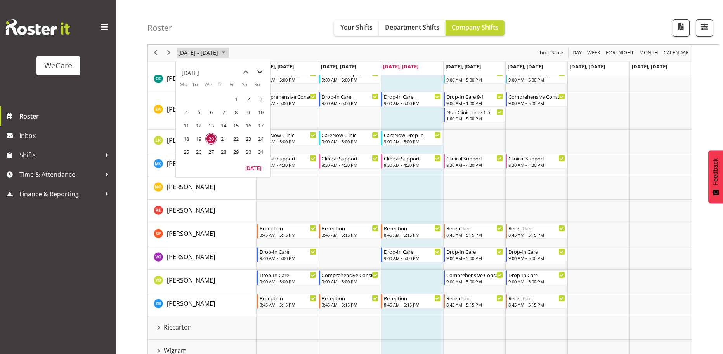 This screenshot has width=723, height=354. What do you see at coordinates (577, 53) in the screenshot?
I see `span: Day` at bounding box center [577, 53].